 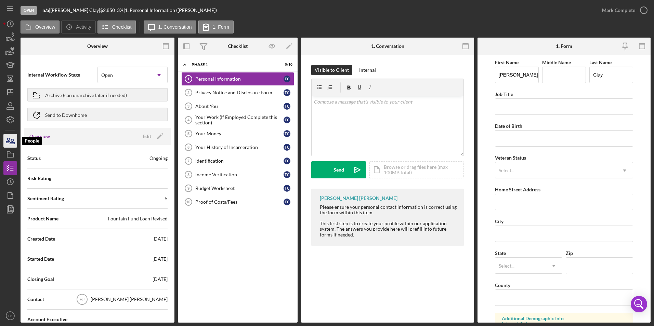 What do you see at coordinates (216, 27) in the screenshot?
I see `button: 1. Form` at bounding box center [216, 27].